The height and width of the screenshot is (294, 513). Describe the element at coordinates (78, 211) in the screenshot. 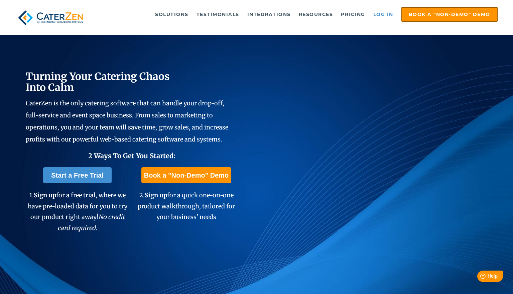

I see `span: 1. for a free trial, where we have pre-loaded data for you to try our product right away!` at that location.